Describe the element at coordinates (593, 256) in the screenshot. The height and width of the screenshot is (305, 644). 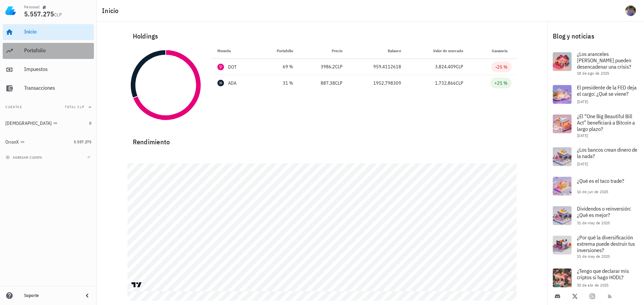
I see `span: 15 de may de 2025` at that location.